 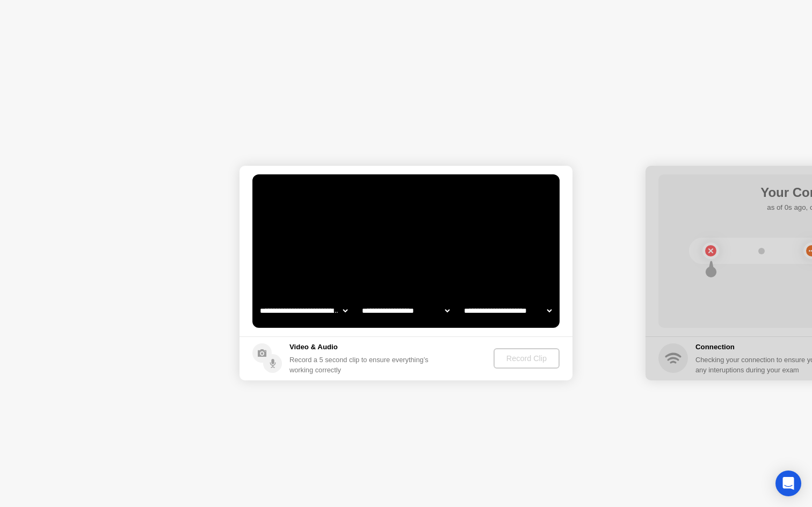 I want to click on select: Available cameras, so click(x=303, y=311).